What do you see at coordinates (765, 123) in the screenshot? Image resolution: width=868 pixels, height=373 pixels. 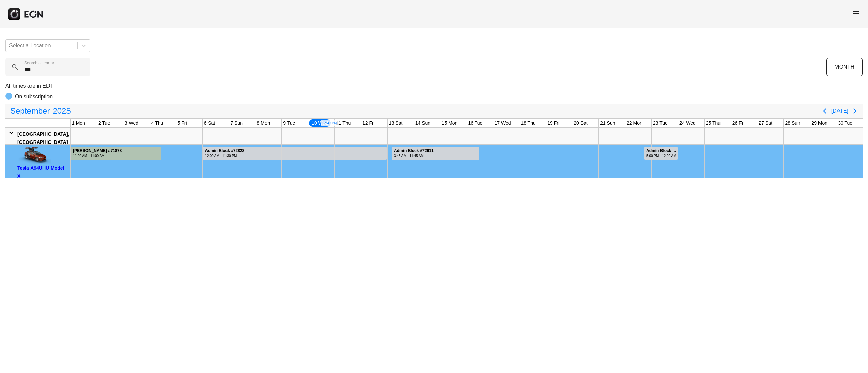 I see `div: 27 Sat` at bounding box center [765, 123].